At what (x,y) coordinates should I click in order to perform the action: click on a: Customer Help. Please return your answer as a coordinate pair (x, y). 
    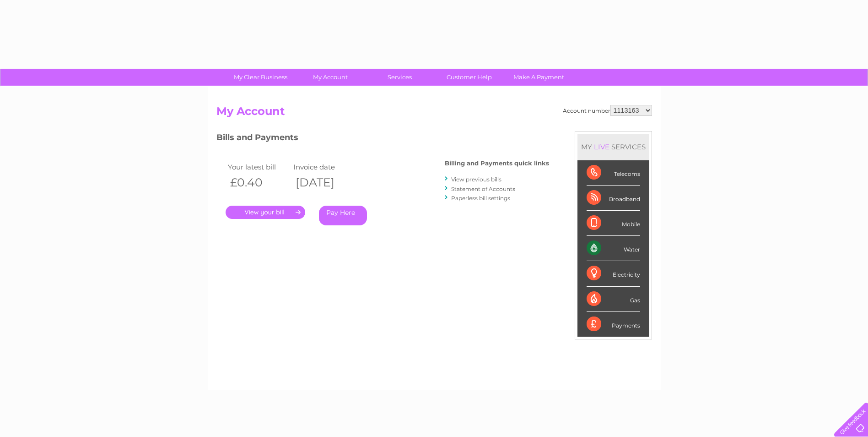
    Looking at the image, I should click on (469, 77).